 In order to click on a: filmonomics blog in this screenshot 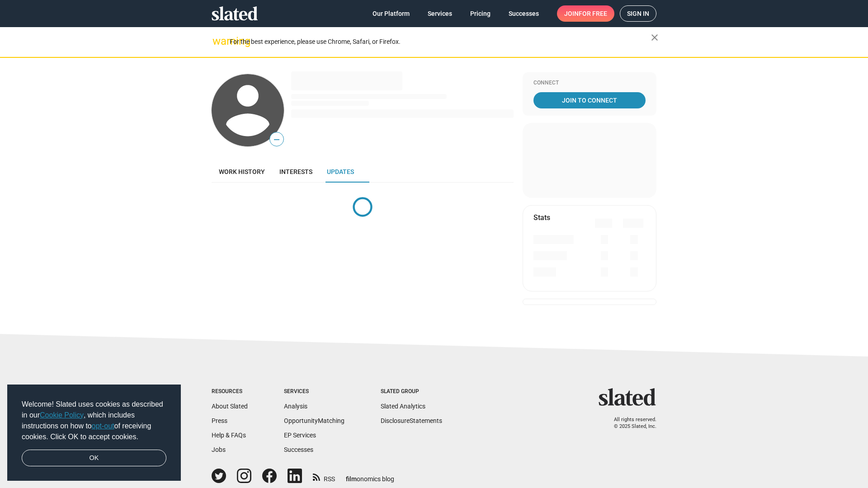, I will do `click(370, 475)`.